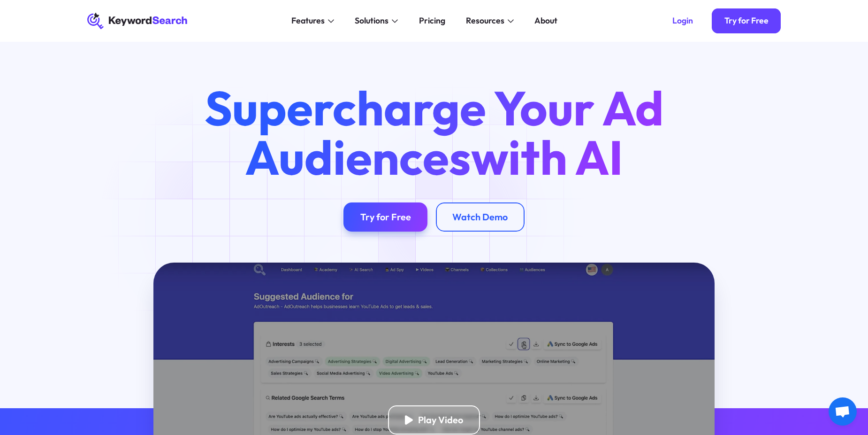 The image size is (868, 435). Describe the element at coordinates (371, 20) in the screenshot. I see `div: Solutions` at that location.